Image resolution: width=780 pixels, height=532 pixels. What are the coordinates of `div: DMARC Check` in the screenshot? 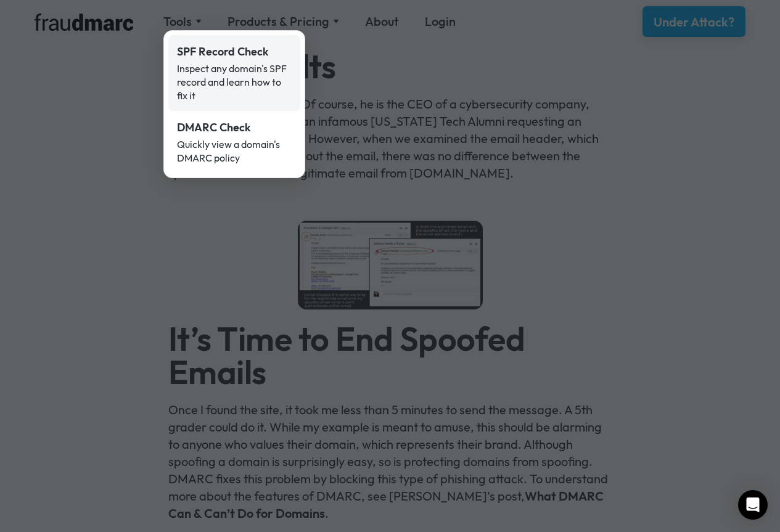 It's located at (234, 128).